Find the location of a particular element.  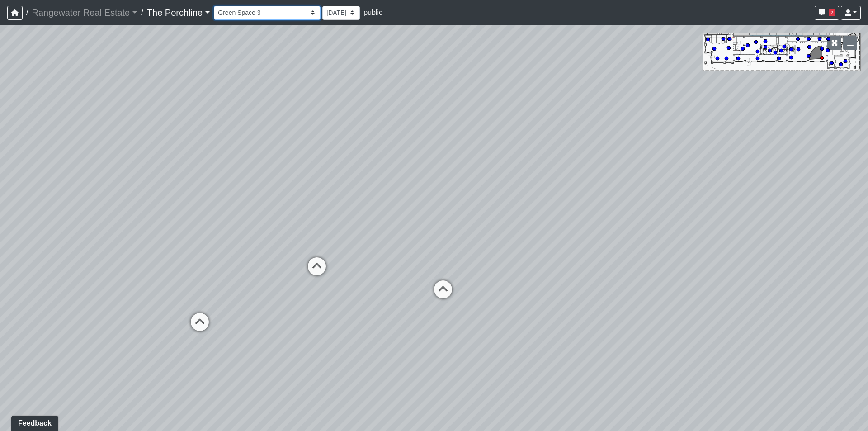

span: public is located at coordinates (373, 12).